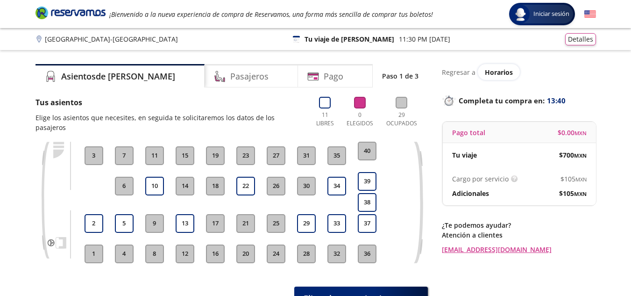  Describe the element at coordinates (155, 223) in the screenshot. I see `button: 9` at that location.